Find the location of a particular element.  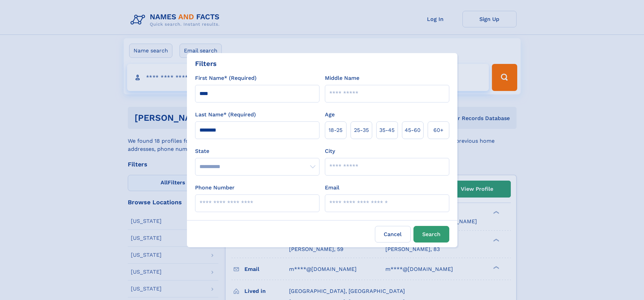

label: Last Name* (Required) is located at coordinates (226, 114).